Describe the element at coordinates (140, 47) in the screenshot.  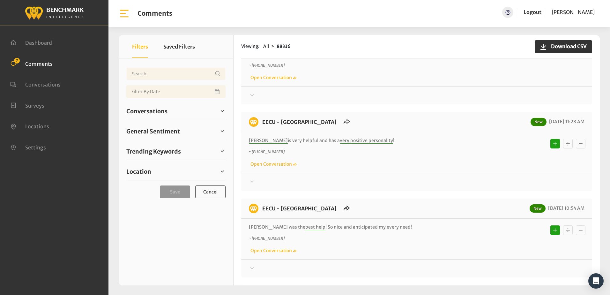
I see `button: Filters` at that location.